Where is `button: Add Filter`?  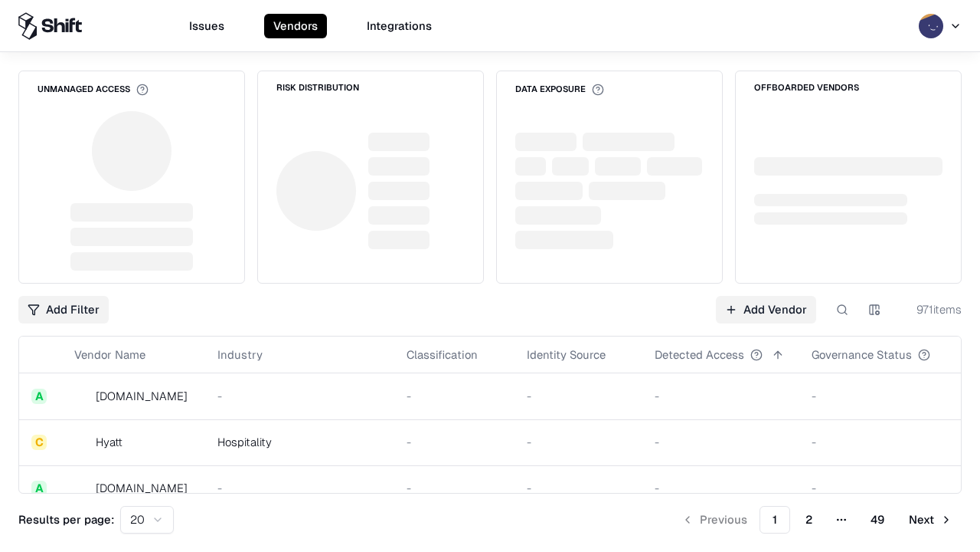
button: Add Filter is located at coordinates (63, 310).